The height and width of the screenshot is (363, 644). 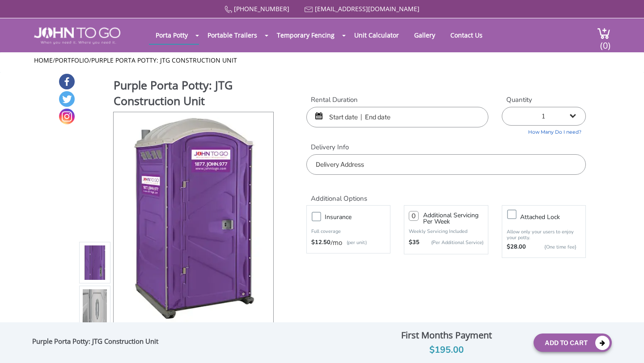 What do you see at coordinates (67, 81) in the screenshot?
I see `a: Facebook` at bounding box center [67, 81].